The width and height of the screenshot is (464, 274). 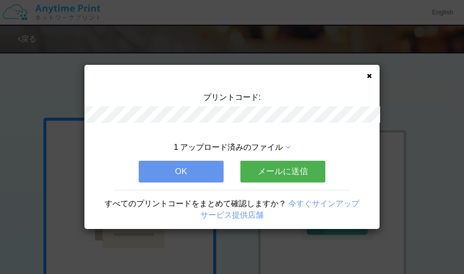 I want to click on span: 1 アップロード済みのファイル, so click(x=228, y=147).